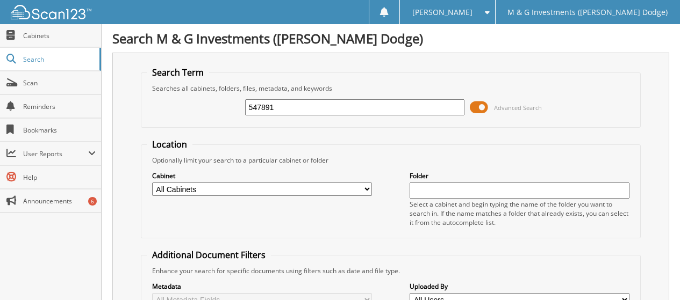 This screenshot has height=300, width=680. I want to click on div: 6, so click(92, 202).